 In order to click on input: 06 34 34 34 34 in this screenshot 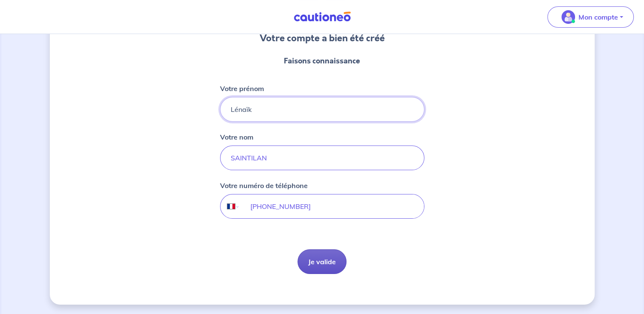, I will do `click(332, 206)`.